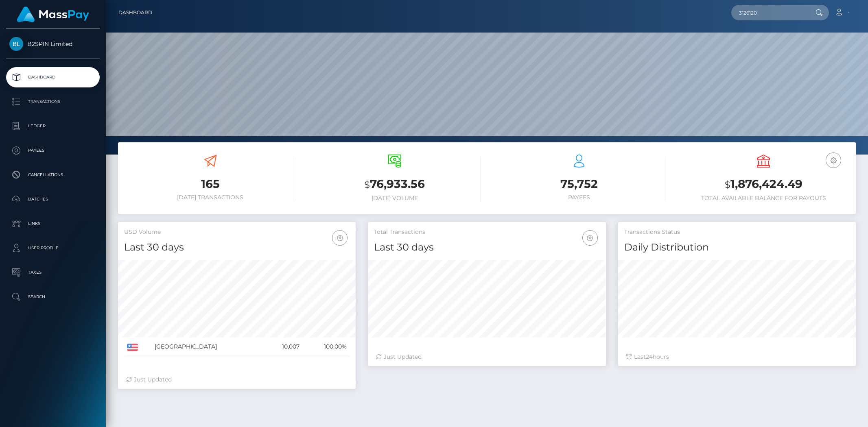 The height and width of the screenshot is (427, 868). What do you see at coordinates (53, 44) in the screenshot?
I see `span: B2SPIN Limited` at bounding box center [53, 44].